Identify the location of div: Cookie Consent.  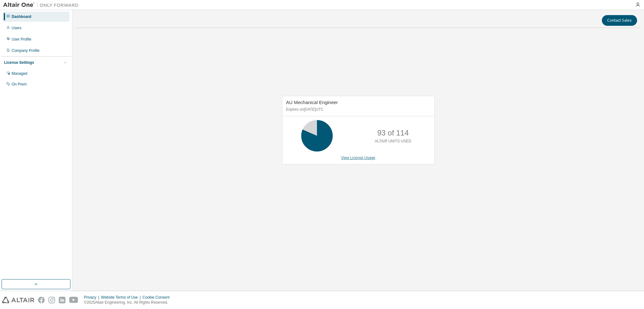
(158, 297).